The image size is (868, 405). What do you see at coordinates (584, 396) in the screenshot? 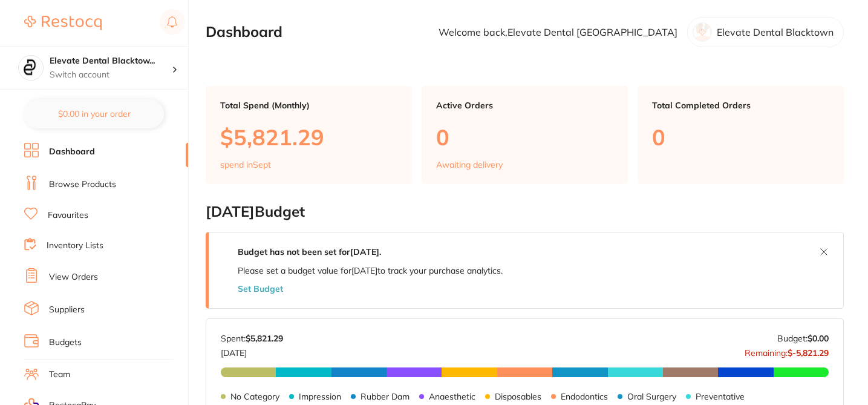
I see `p: Endodontics` at bounding box center [584, 396].